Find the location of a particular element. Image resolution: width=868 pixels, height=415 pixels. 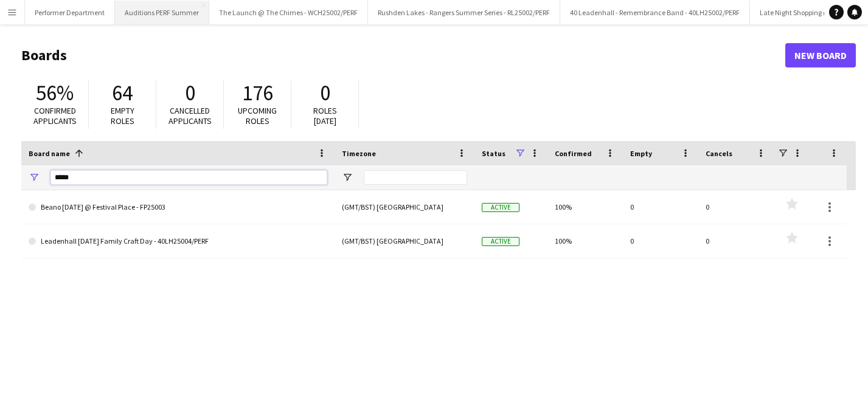

span: Board name is located at coordinates (49, 153).